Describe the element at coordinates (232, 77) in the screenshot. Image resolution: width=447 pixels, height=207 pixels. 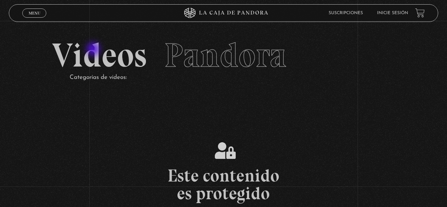
I see `p: Categorías de videos:` at that location.